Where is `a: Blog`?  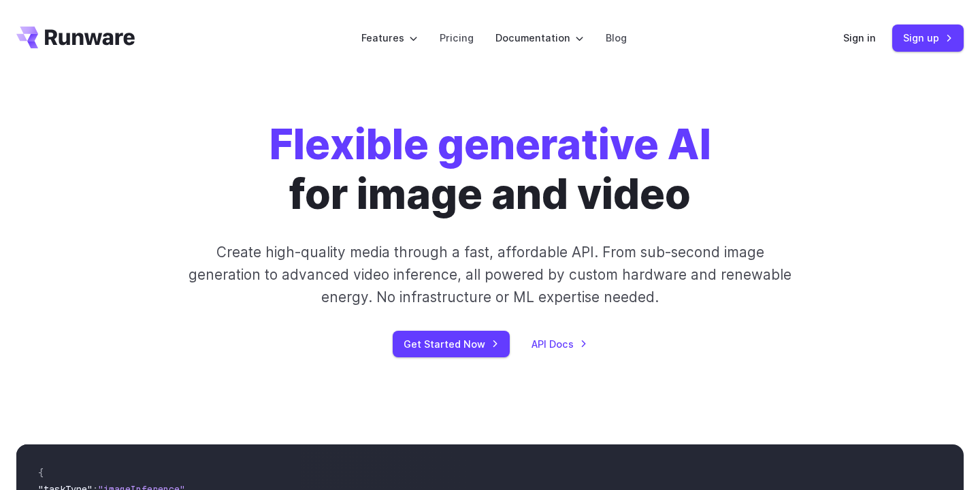 a: Blog is located at coordinates (616, 37).